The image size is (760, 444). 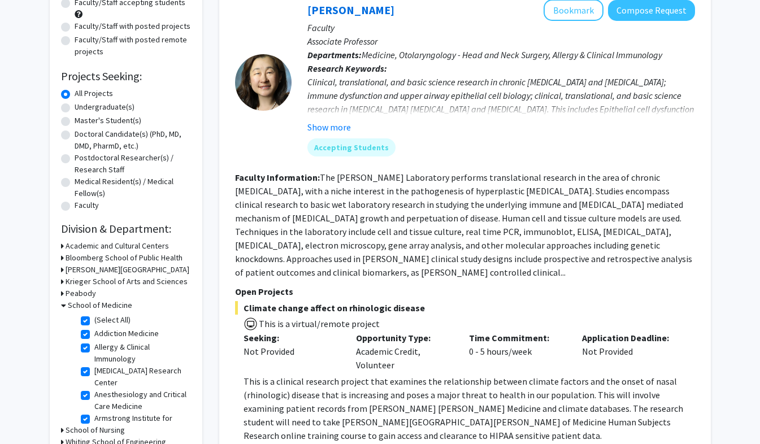 I want to click on button: Show more, so click(x=329, y=127).